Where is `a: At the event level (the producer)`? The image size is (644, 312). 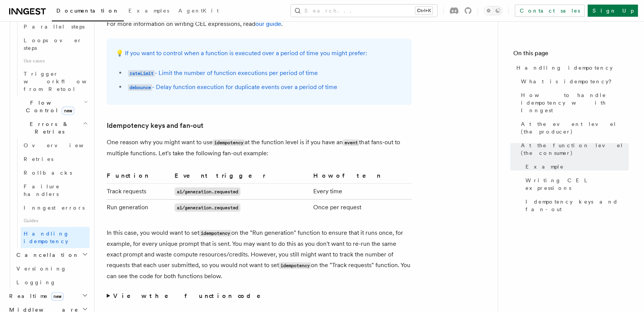
a: At the event level (the producer) is located at coordinates (573, 128).